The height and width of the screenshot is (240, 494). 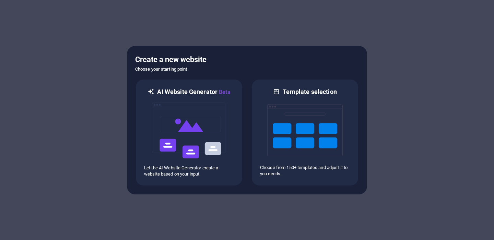 I want to click on h5: Create a new website, so click(x=247, y=60).